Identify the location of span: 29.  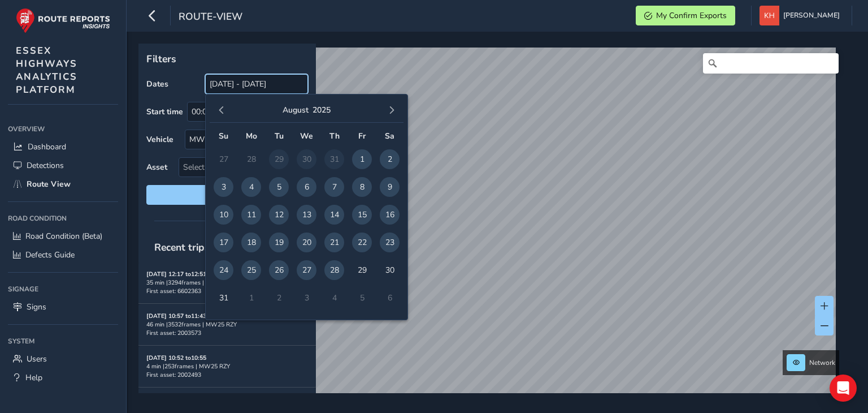
(361, 270).